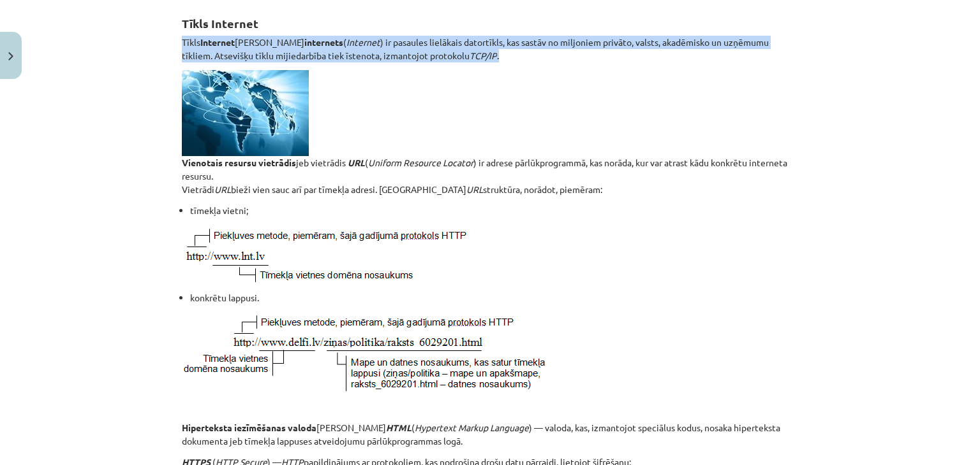 The image size is (980, 465). I want to click on p: jeb vietrādis ( ) ir adrese pārlūkprogrammā, kas norāda, kur var atrast kādu konkrētu interneta r..., so click(490, 133).